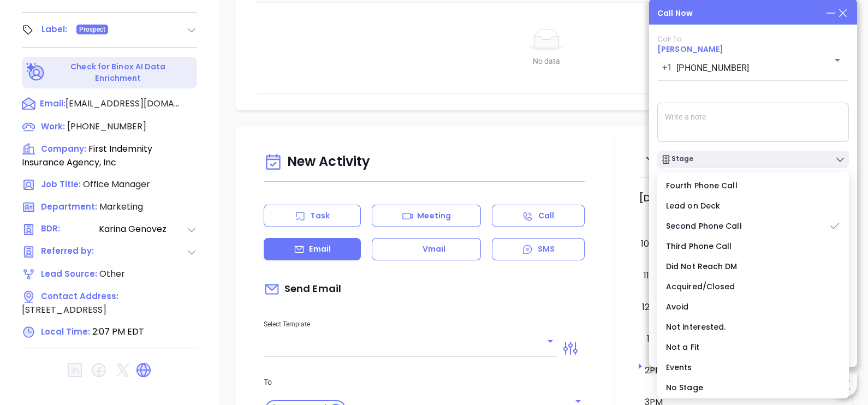 This screenshot has width=868, height=405. Describe the element at coordinates (702, 266) in the screenshot. I see `span: Did Not Reach DM` at that location.